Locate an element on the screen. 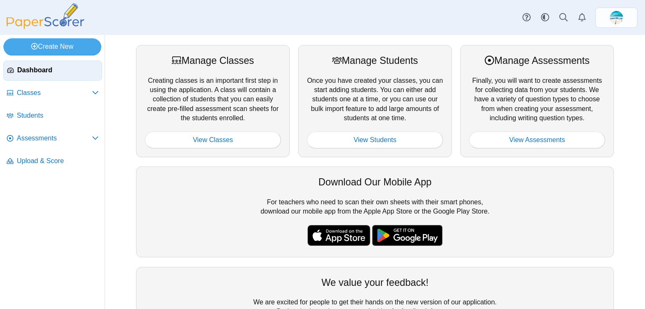 The image size is (645, 309). a: Dashboard is located at coordinates (53, 71).